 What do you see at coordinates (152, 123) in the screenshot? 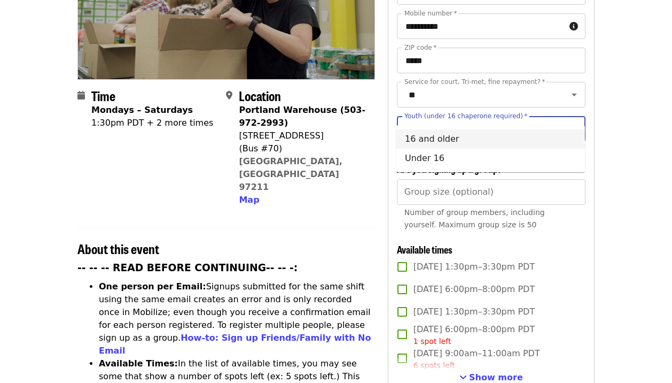
I see `div: 1:30pm PDT + 2 more times` at bounding box center [152, 123].